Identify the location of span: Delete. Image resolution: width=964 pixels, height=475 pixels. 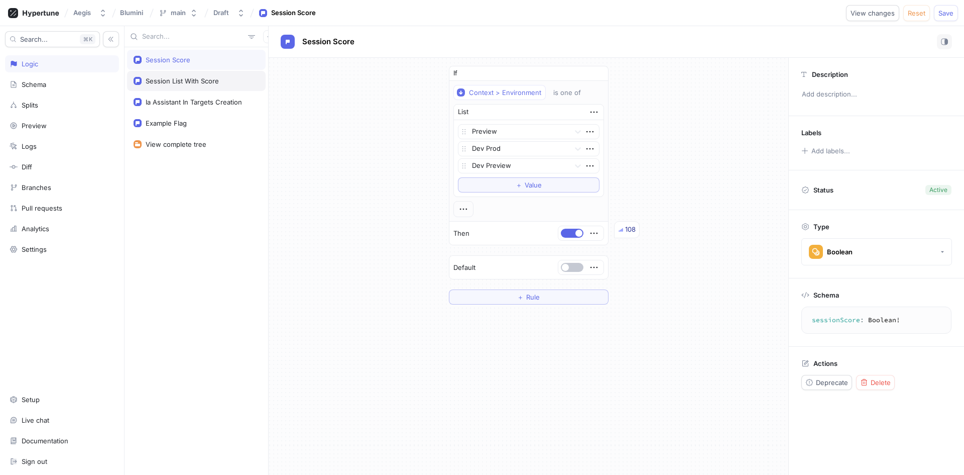
(881, 382).